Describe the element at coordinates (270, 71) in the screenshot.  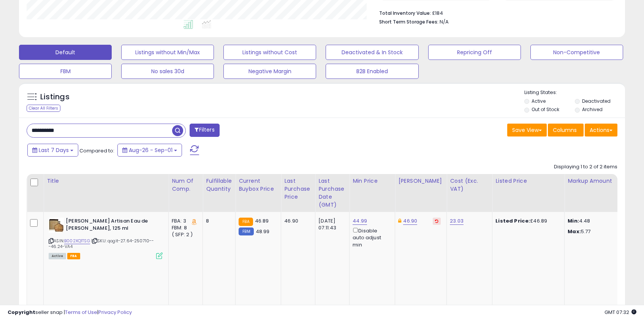
I see `button: Negative Margin` at that location.